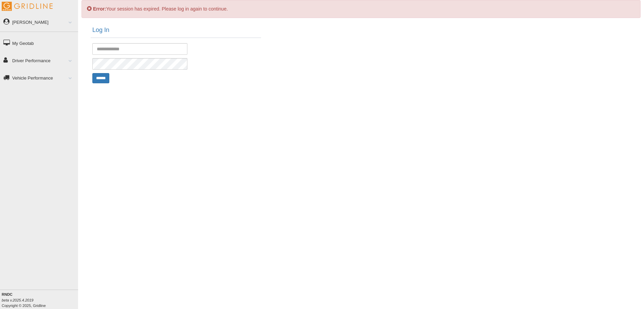 This screenshot has width=644, height=309. Describe the element at coordinates (100, 9) in the screenshot. I see `b: Error:` at that location.